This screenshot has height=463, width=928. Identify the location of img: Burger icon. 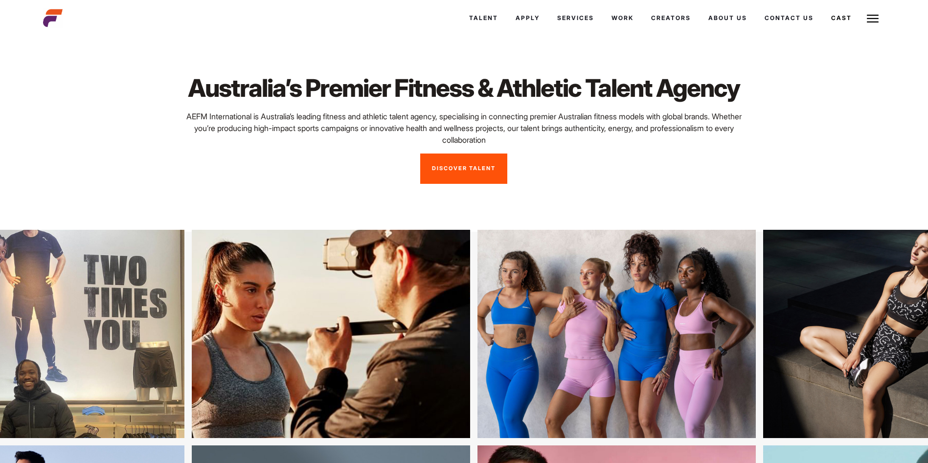
(872, 19).